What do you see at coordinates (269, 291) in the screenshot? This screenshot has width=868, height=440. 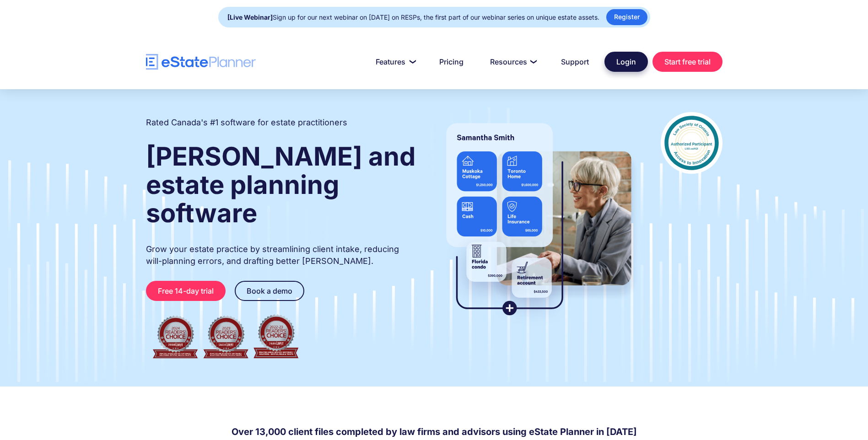 I see `a: Book a demo` at bounding box center [269, 291].